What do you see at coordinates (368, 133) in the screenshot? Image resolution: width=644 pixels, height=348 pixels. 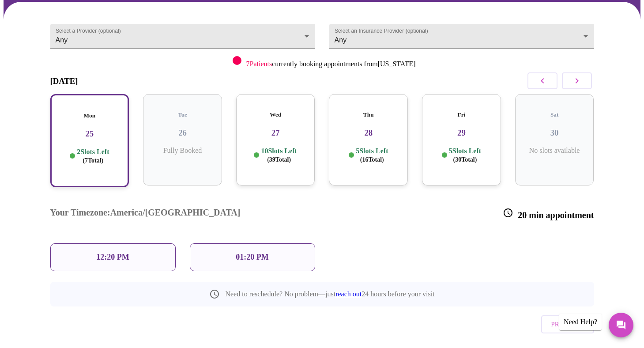 I see `h3: 28` at bounding box center [368, 133].